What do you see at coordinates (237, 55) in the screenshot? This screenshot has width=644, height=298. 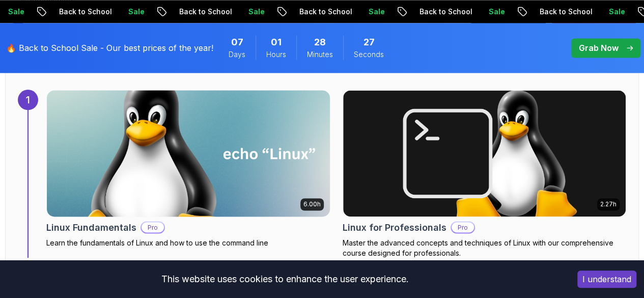 I see `span: Days` at bounding box center [237, 55].